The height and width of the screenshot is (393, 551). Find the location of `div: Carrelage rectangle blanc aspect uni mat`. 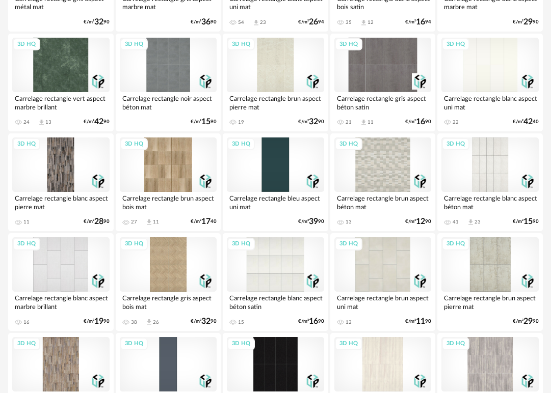

div: Carrelage rectangle blanc aspect uni mat is located at coordinates (490, 102).